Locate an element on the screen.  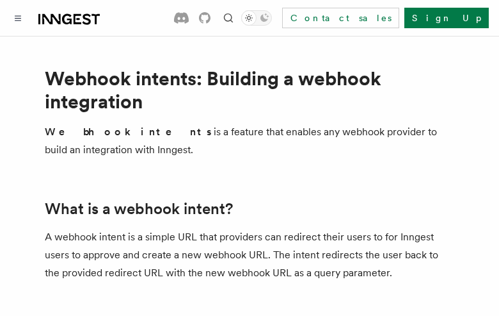
p: A webhook intent is a simple URL that providers can redirect their users to for Inngest users to ... is located at coordinates (250, 255).